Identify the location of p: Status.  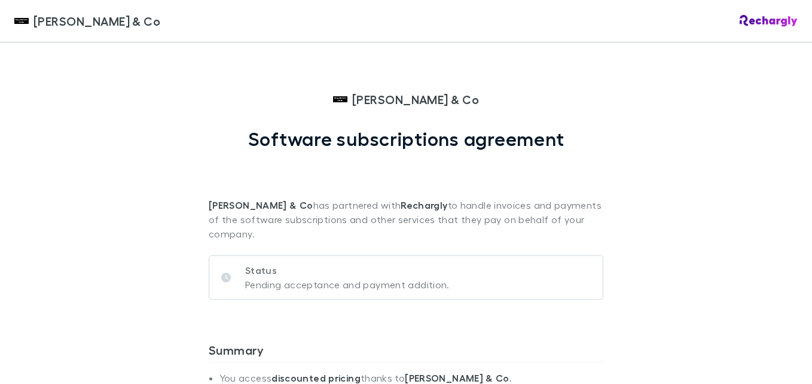
(347, 270).